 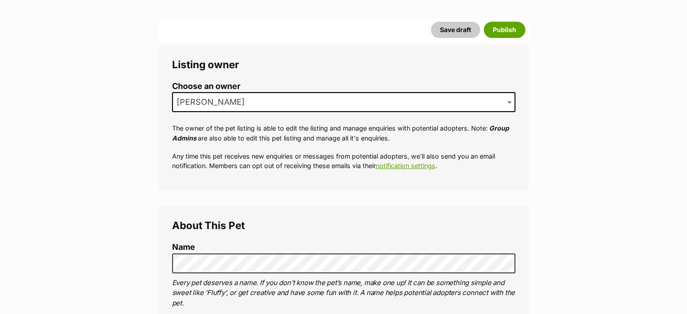 I want to click on button: Save draft, so click(x=455, y=30).